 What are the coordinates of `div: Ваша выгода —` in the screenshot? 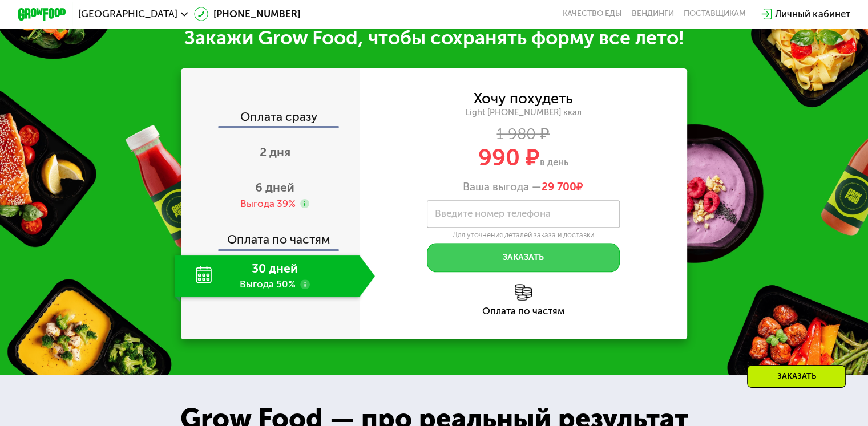 It's located at (523, 187).